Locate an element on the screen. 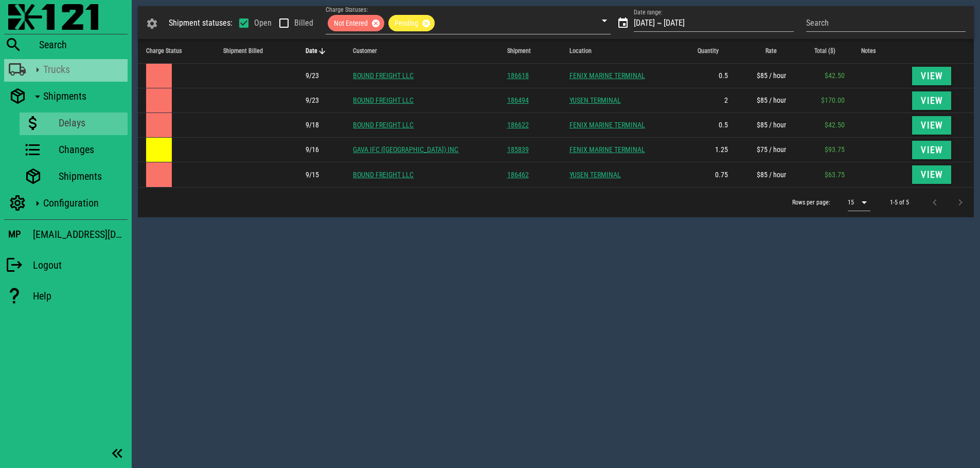  label: Open is located at coordinates (263, 23).